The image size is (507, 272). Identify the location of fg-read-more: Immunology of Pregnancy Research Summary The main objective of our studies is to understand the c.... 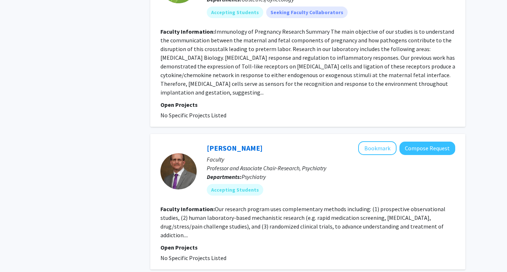
(308, 62).